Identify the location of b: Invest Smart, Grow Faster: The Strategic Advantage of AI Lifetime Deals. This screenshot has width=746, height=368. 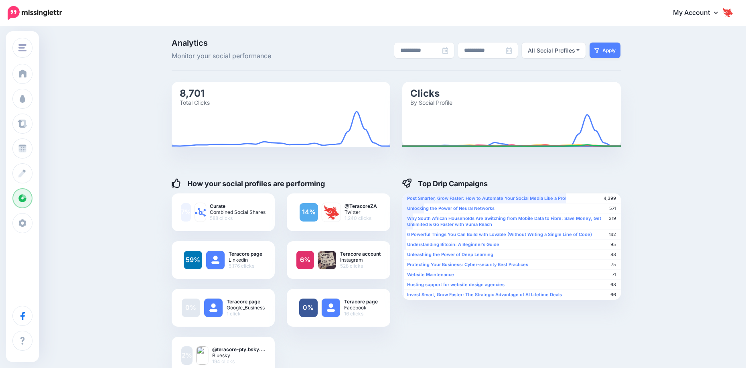
(485, 295).